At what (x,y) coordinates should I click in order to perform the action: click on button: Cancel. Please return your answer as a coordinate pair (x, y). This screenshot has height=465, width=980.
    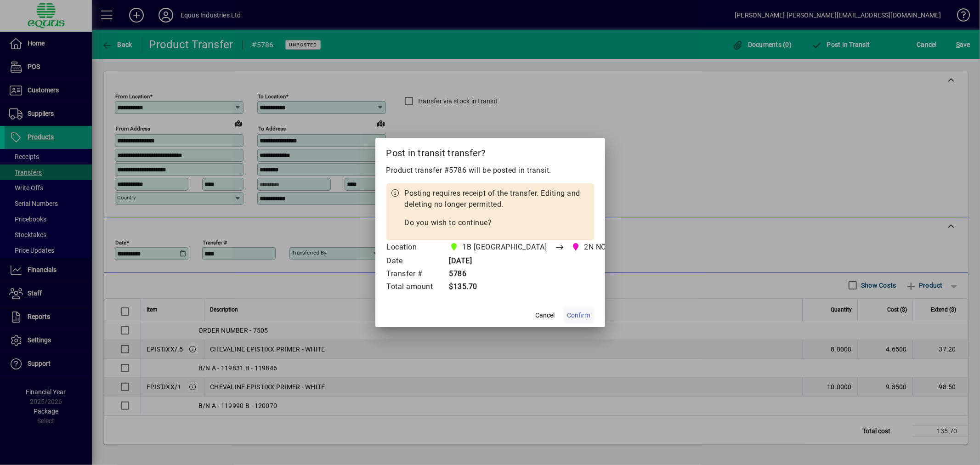
    Looking at the image, I should click on (546, 315).